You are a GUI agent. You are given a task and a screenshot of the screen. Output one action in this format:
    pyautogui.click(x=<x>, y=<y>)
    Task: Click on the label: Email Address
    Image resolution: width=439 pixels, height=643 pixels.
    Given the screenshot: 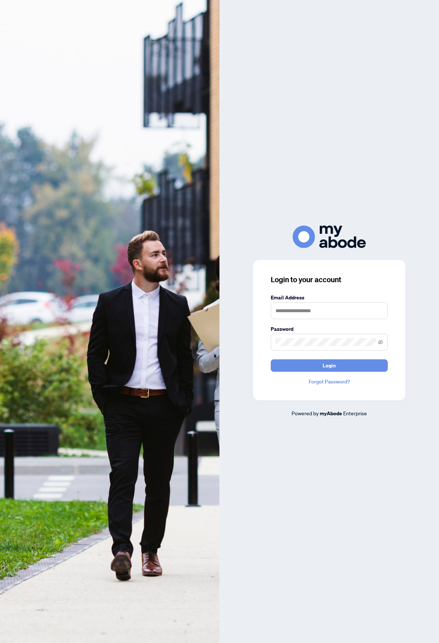 What is the action you would take?
    pyautogui.click(x=329, y=298)
    